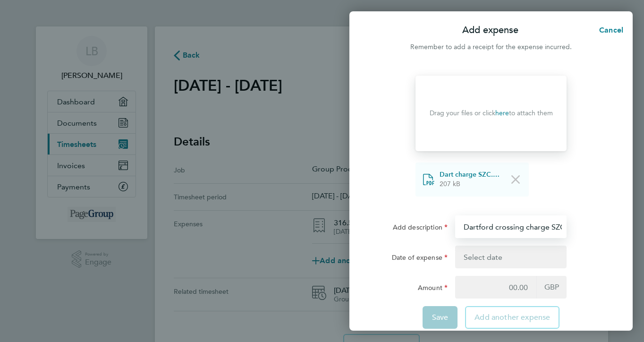 Image resolution: width=644 pixels, height=342 pixels. I want to click on input: E.g. Transport, so click(511, 226).